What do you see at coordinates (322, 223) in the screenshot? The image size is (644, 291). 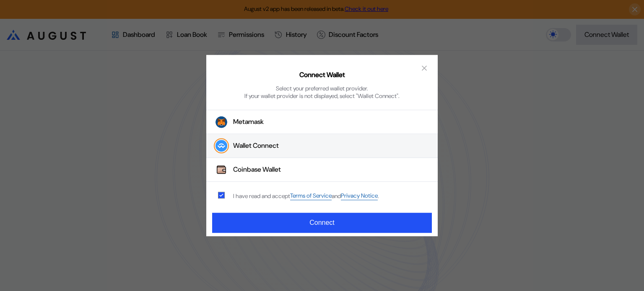 I see `button: Connect` at bounding box center [322, 223].